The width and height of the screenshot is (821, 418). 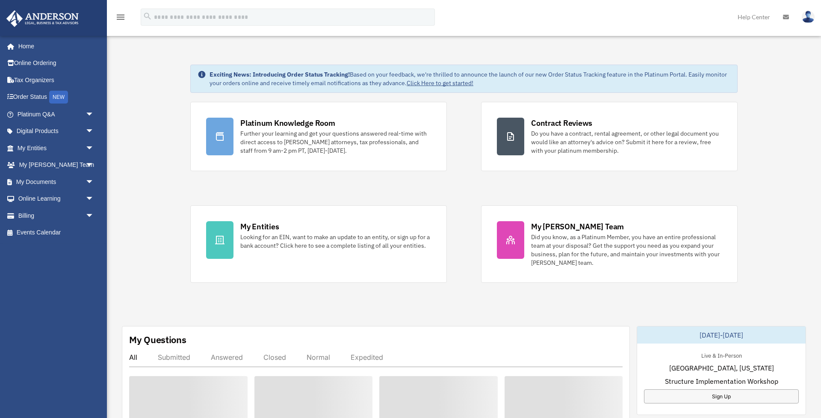 I want to click on div: My Entities, so click(x=259, y=226).